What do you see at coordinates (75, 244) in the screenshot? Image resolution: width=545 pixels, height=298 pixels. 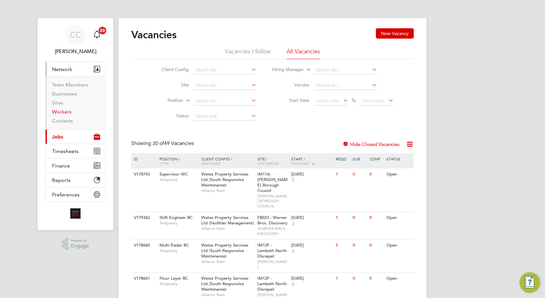 I see `a: Powered byEngage` at bounding box center [75, 244].